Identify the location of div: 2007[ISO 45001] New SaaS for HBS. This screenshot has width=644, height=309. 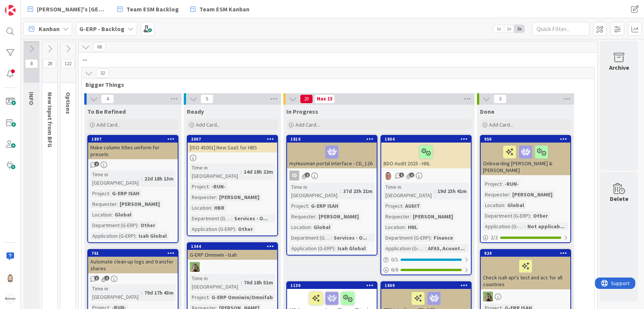
(233, 144).